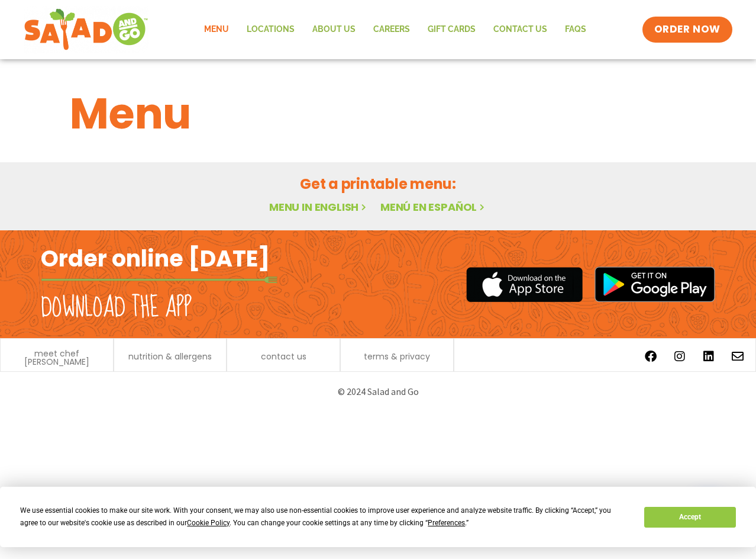  I want to click on img: appstore, so click(524, 284).